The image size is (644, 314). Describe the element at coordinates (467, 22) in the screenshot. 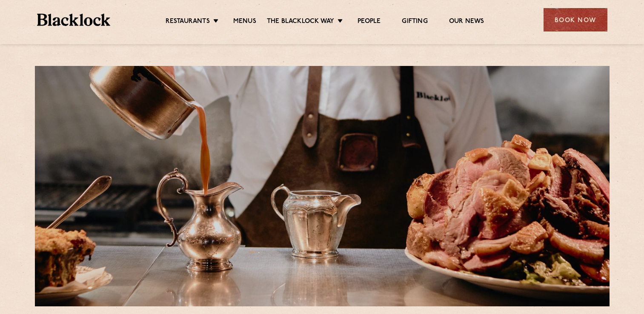

I see `a: Our News` at that location.